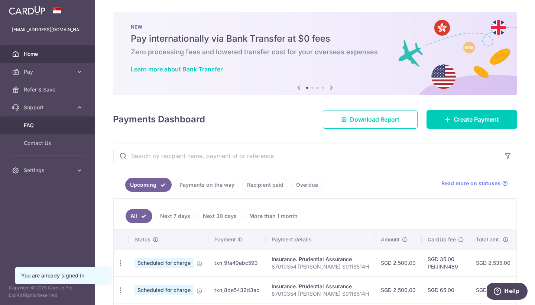  Describe the element at coordinates (142, 239) in the screenshot. I see `span: Status` at that location.